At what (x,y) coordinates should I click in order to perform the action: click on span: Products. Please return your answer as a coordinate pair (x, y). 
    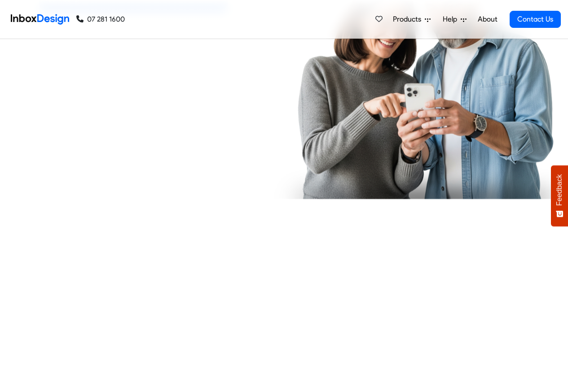
    Looking at the image, I should click on (409, 19).